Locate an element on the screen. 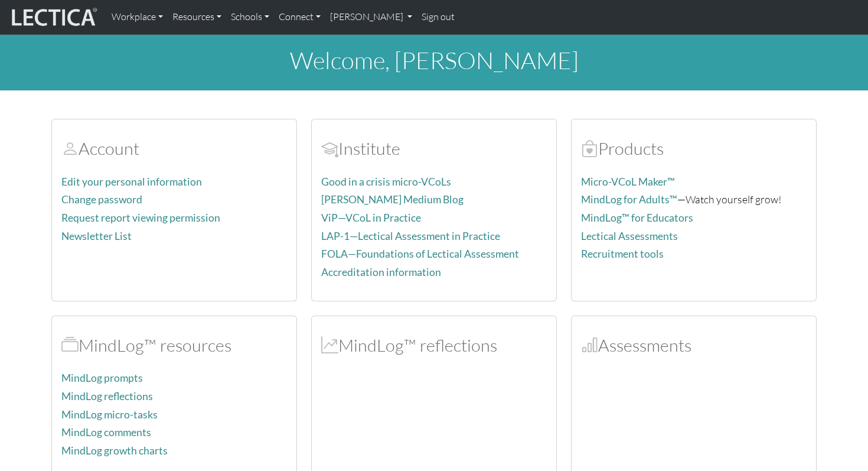 The width and height of the screenshot is (868, 471). a: LAP-1—Lectical Assessment in Practice is located at coordinates (410, 236).